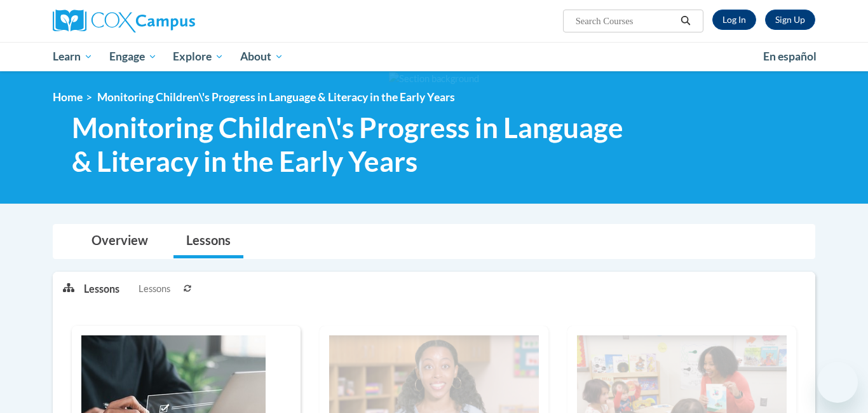 The image size is (868, 413). Describe the element at coordinates (790, 56) in the screenshot. I see `span: En español` at that location.